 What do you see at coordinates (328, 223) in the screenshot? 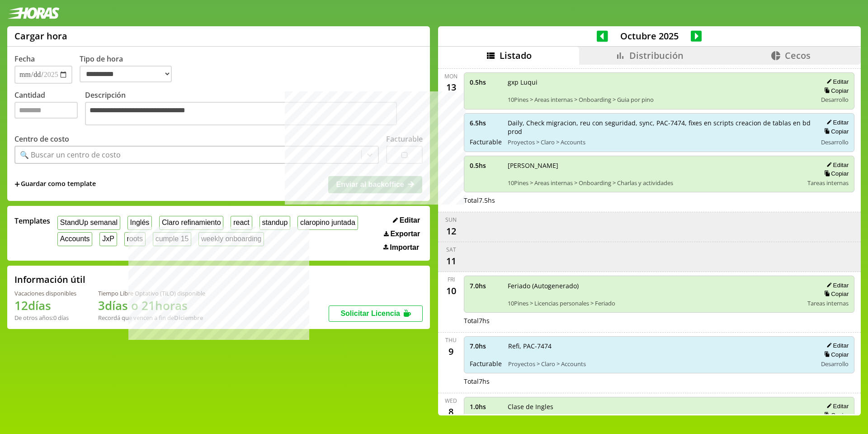
I see `button: claropino juntada` at bounding box center [328, 223].